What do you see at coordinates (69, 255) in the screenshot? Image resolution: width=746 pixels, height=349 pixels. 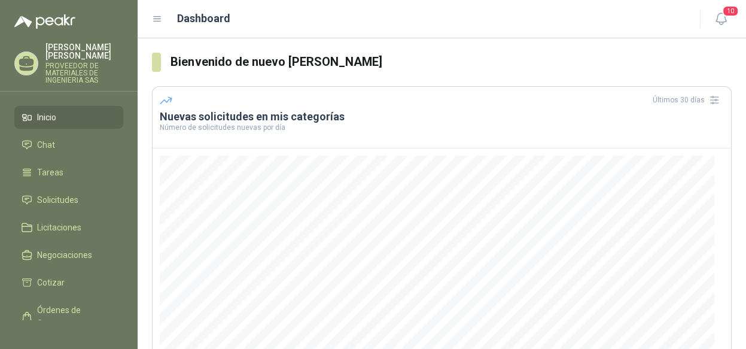 I see `a: Negociaciones` at bounding box center [69, 255].